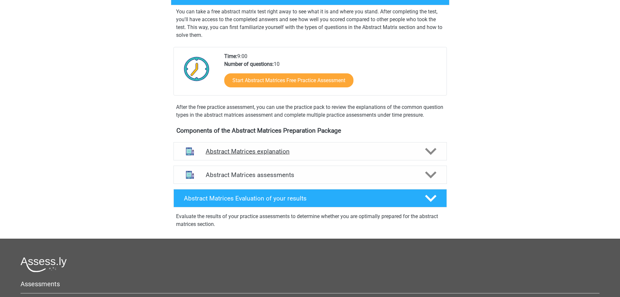 This screenshot has width=620, height=297. What do you see at coordinates (231, 56) in the screenshot?
I see `font: Time:` at bounding box center [231, 56].